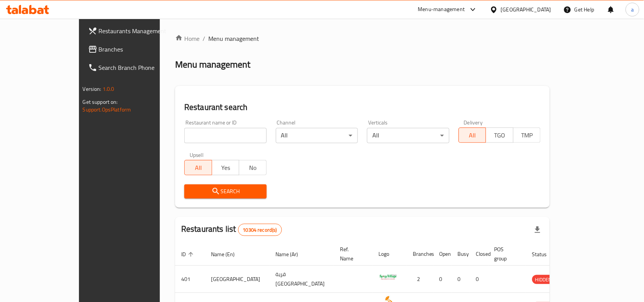 Image resolution: width=644 pixels, height=302 pixels. I want to click on input: Search for restaurant name or ID.., so click(226, 135).